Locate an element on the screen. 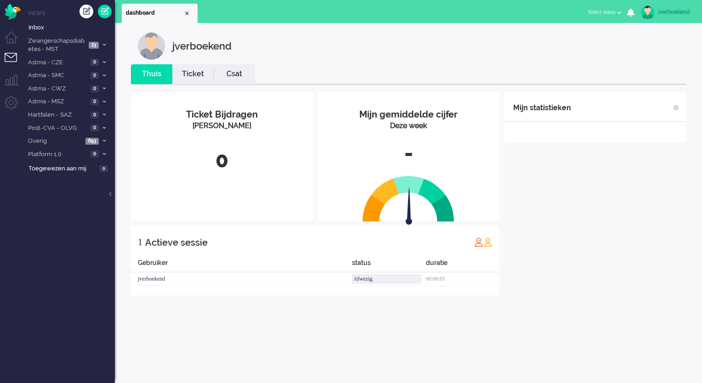 The width and height of the screenshot is (702, 383). div: Ticket Bijdragen is located at coordinates (222, 114).